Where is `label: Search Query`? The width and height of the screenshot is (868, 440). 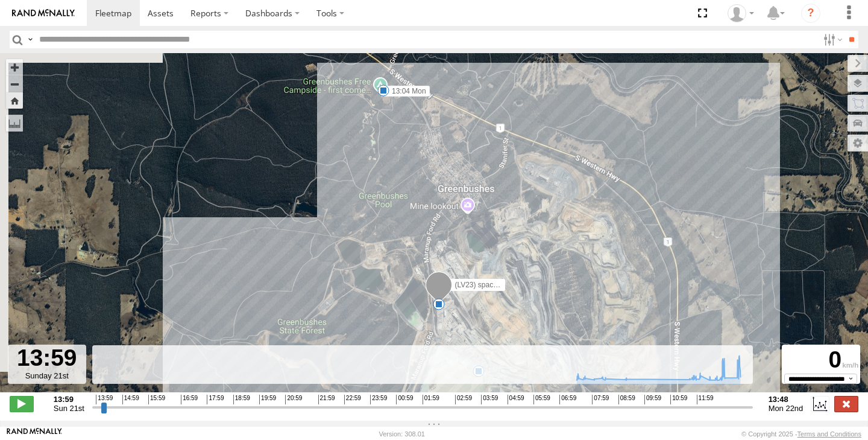
label: Search Query is located at coordinates (30, 39).